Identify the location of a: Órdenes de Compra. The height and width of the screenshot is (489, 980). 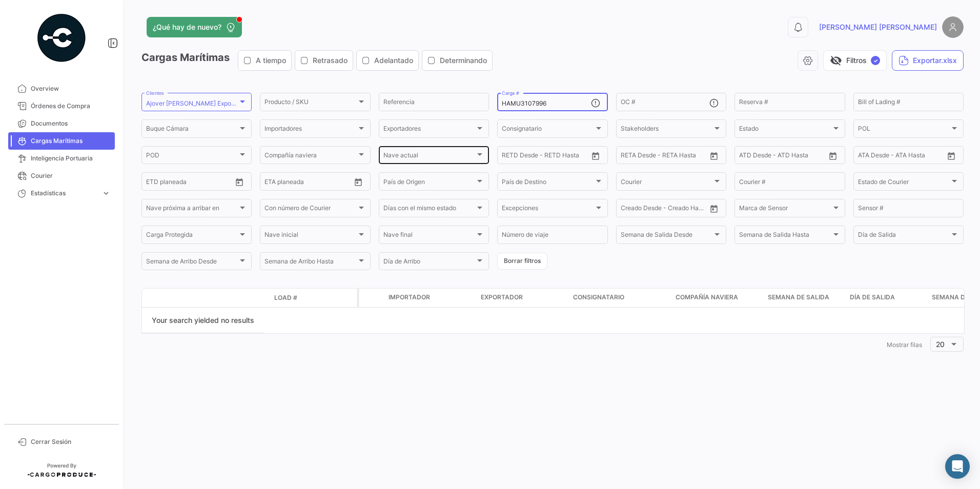
(61, 106).